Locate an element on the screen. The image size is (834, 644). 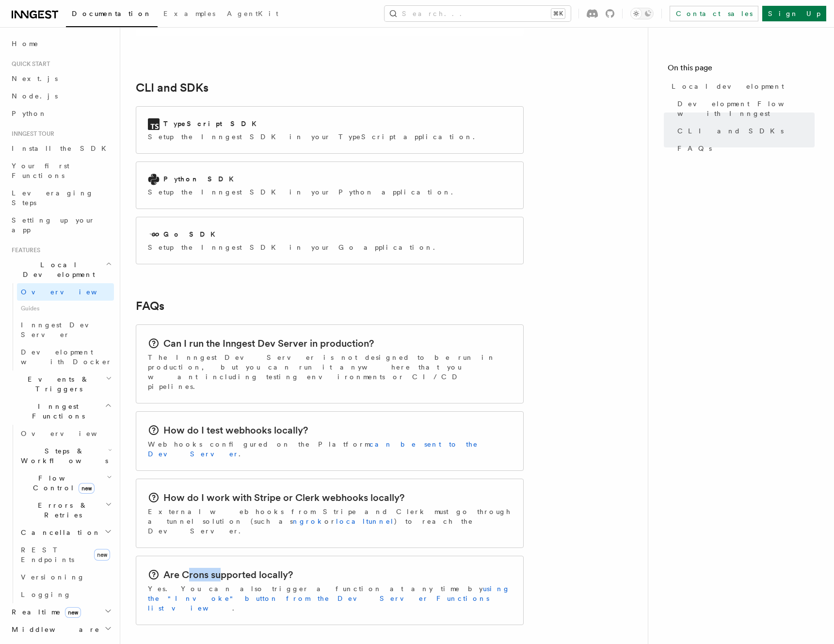
span: Logging is located at coordinates (46, 595).